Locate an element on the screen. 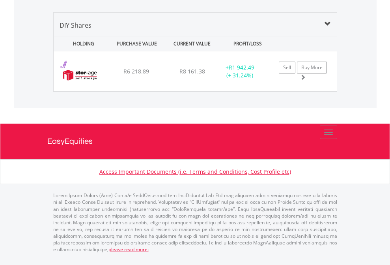 The width and height of the screenshot is (390, 265). a: Sell is located at coordinates (287, 68).